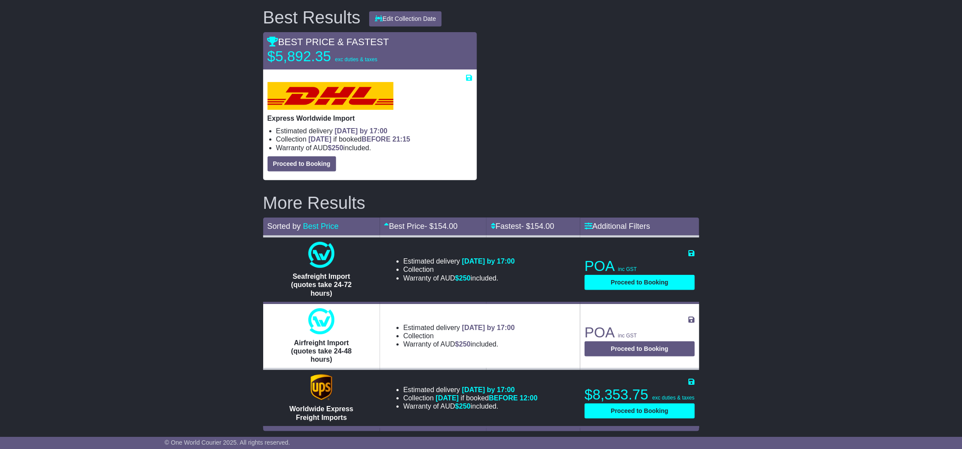 This screenshot has width=962, height=449. What do you see at coordinates (330, 96) in the screenshot?
I see `img: DHL: Express Worldwide Import` at bounding box center [330, 96].